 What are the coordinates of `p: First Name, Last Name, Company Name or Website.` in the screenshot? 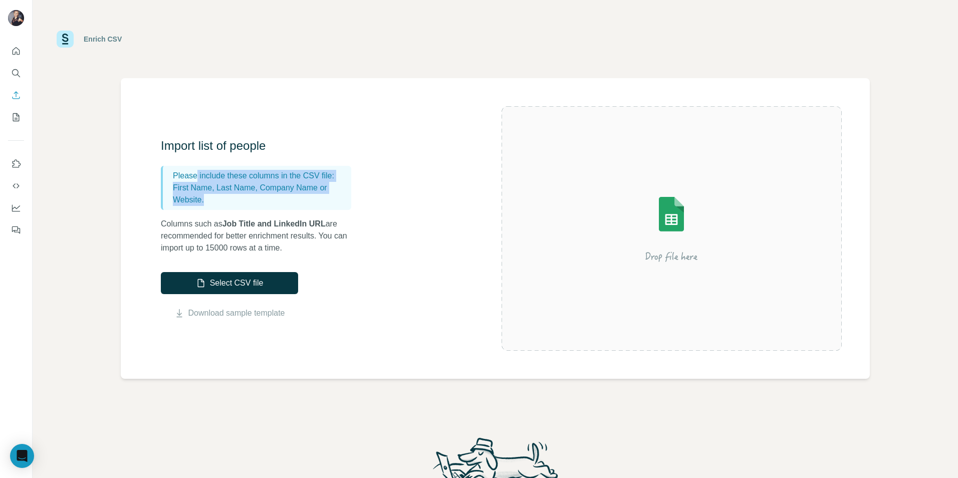 It's located at (260, 194).